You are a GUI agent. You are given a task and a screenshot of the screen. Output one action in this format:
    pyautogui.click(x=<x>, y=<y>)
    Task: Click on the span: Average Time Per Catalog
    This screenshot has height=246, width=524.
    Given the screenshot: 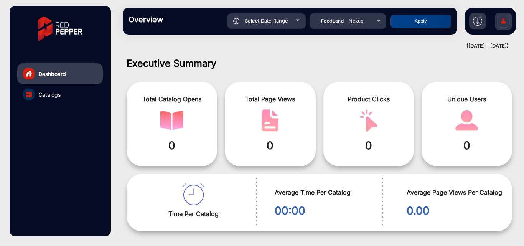 What is the action you would take?
    pyautogui.click(x=326, y=192)
    